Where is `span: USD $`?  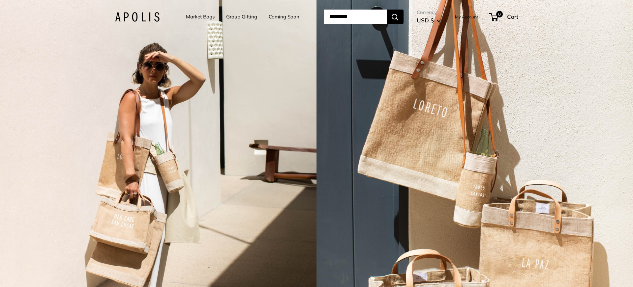
span: USD $ is located at coordinates (425, 20).